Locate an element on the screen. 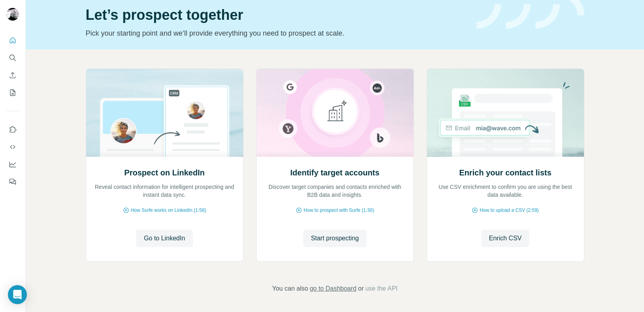  button: Quick start is located at coordinates (13, 40).